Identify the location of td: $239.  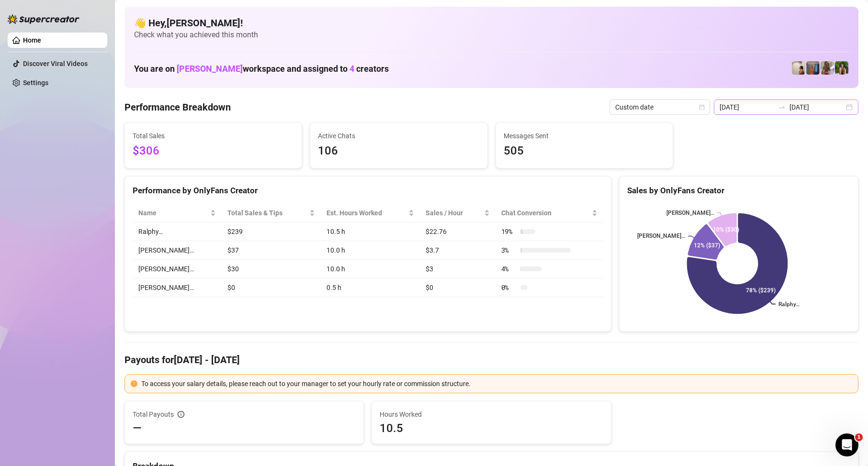
(271, 232).